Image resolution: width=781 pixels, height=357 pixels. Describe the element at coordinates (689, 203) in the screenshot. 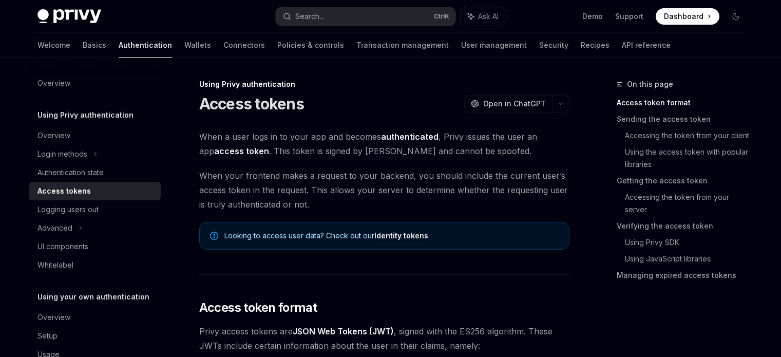

I see `a: Accessing the token from your server` at that location.